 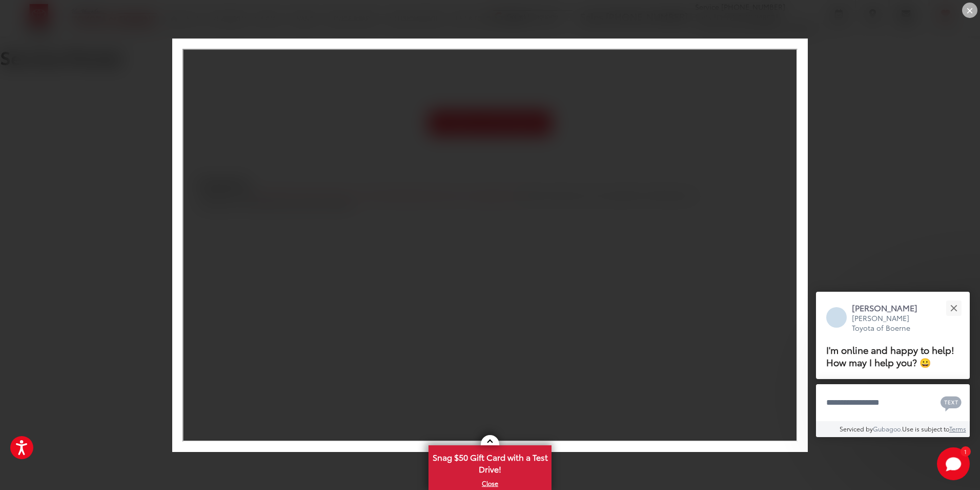 I want to click on span: Snag $50 Gift Card with a Test Drive!, so click(x=490, y=462).